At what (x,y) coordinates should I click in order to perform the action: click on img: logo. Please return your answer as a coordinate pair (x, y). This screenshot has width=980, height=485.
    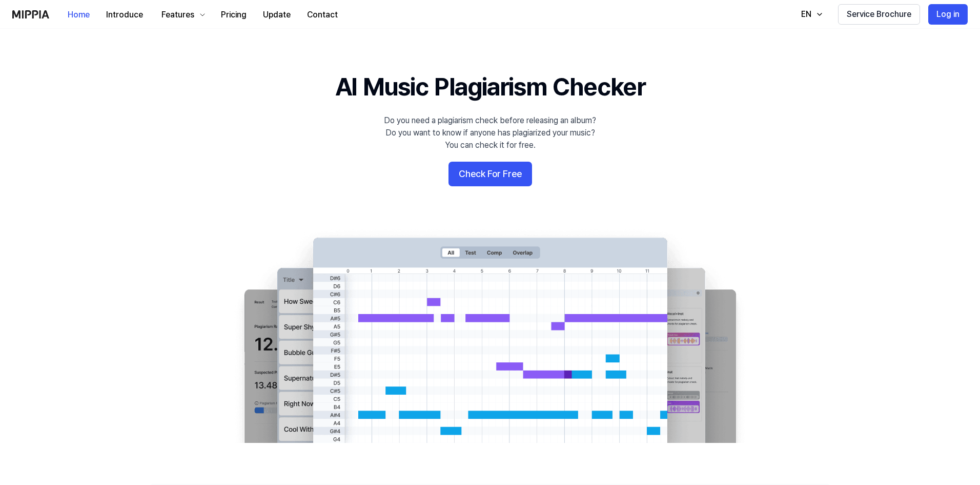
    Looking at the image, I should click on (31, 15).